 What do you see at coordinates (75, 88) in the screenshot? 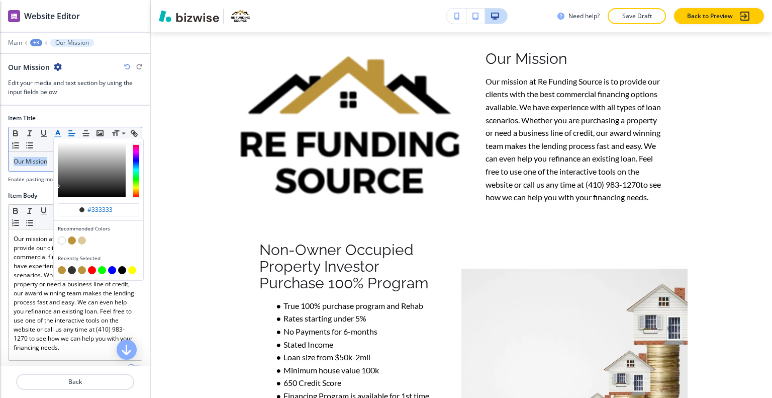
I see `h3: Edit your media and text section by using the input fields below` at bounding box center [75, 88].